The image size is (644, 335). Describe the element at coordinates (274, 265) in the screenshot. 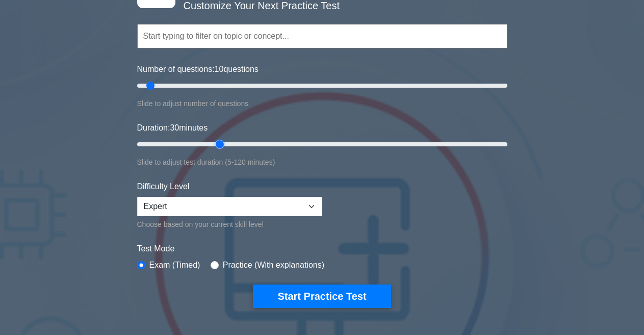

I see `label: Practice (With explanations)` at that location.